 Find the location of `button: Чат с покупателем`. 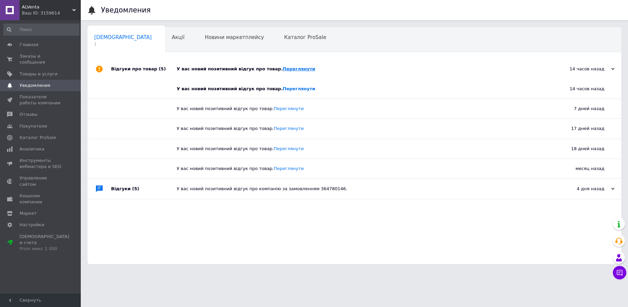

button: Чат с покупателем is located at coordinates (620, 273).